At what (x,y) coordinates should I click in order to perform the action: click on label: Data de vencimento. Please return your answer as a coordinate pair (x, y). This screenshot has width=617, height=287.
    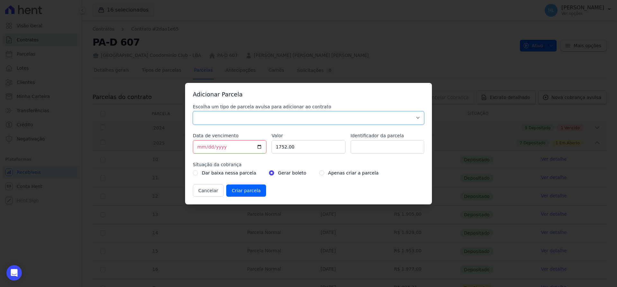
    Looking at the image, I should click on (229, 136).